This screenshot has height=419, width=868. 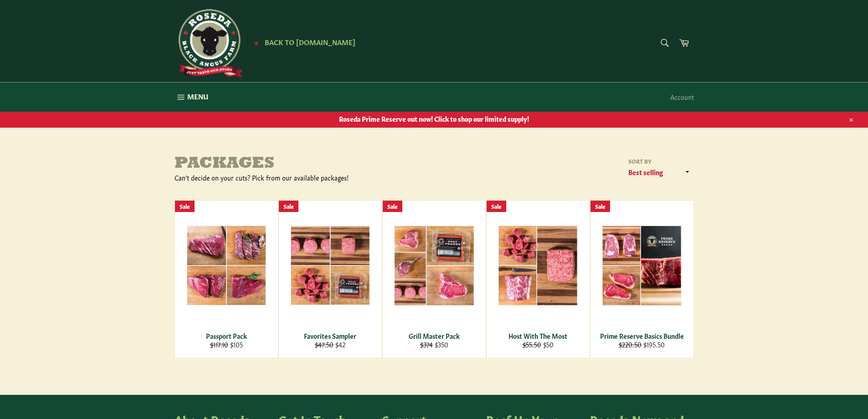 I want to click on img: Passport Pack, so click(x=226, y=265).